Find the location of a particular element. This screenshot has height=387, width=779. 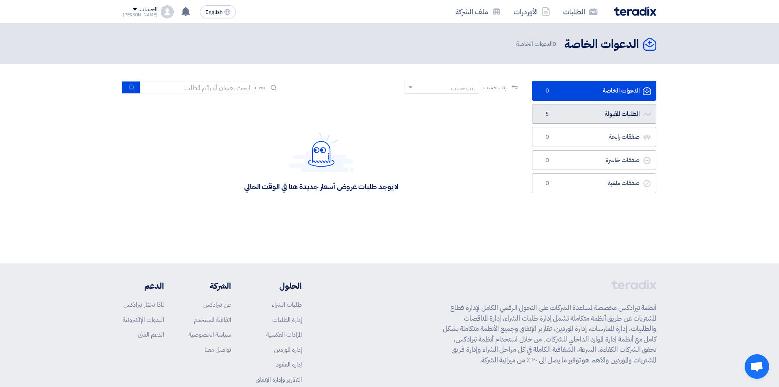

a: دردشة مفتوحة is located at coordinates (757, 366).